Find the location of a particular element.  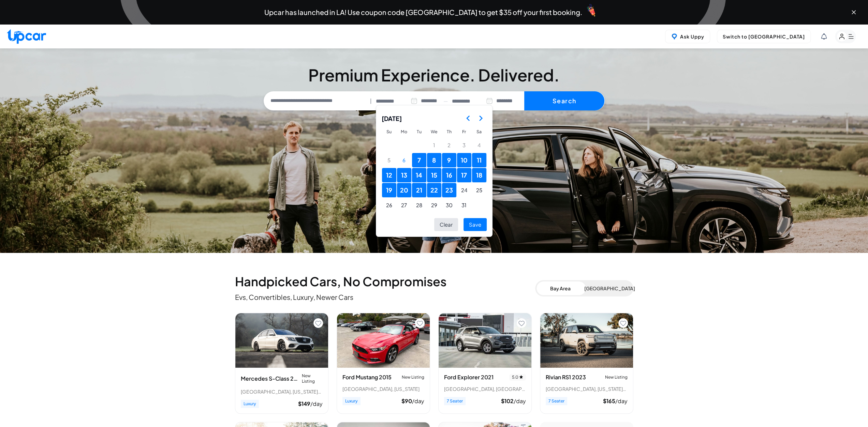

button: Saturday, October 25th, 2025 is located at coordinates (479, 190).